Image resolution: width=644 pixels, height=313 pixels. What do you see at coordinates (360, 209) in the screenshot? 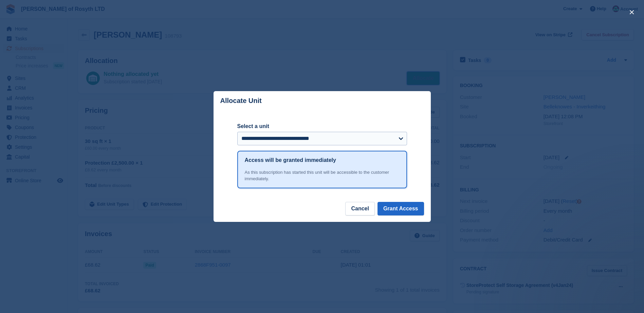
I see `button: Cancel` at bounding box center [360, 209].